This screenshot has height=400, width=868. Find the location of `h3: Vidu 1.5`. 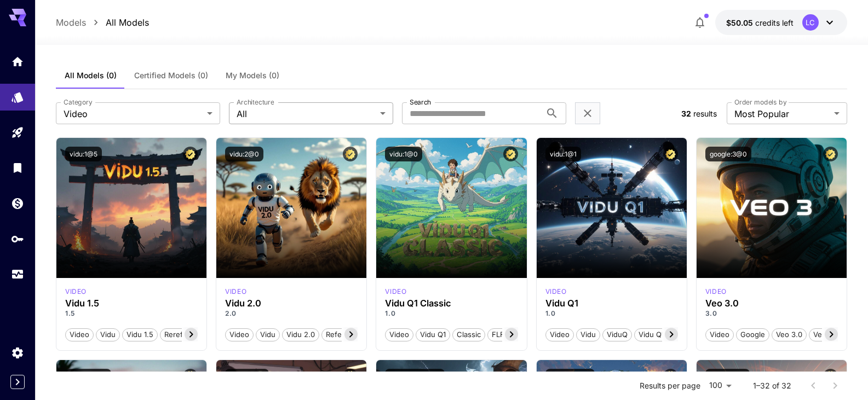

h3: Vidu 1.5 is located at coordinates (131, 303).